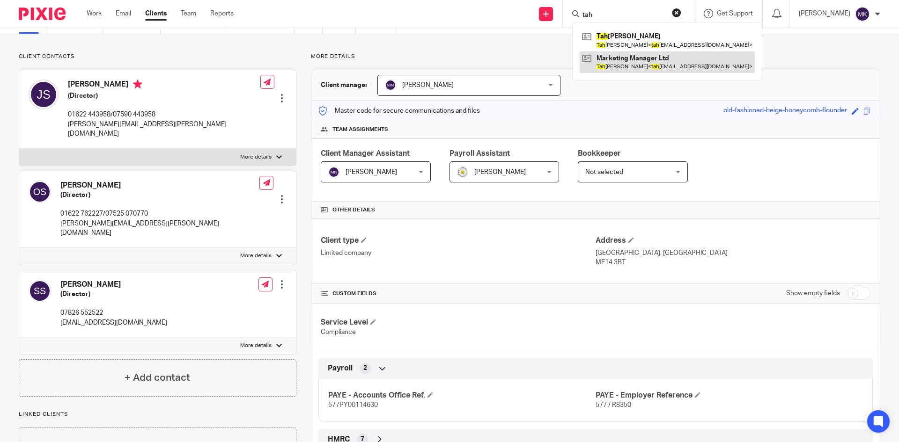 This screenshot has height=442, width=899. Describe the element at coordinates (156, 14) in the screenshot. I see `a: Clients` at that location.